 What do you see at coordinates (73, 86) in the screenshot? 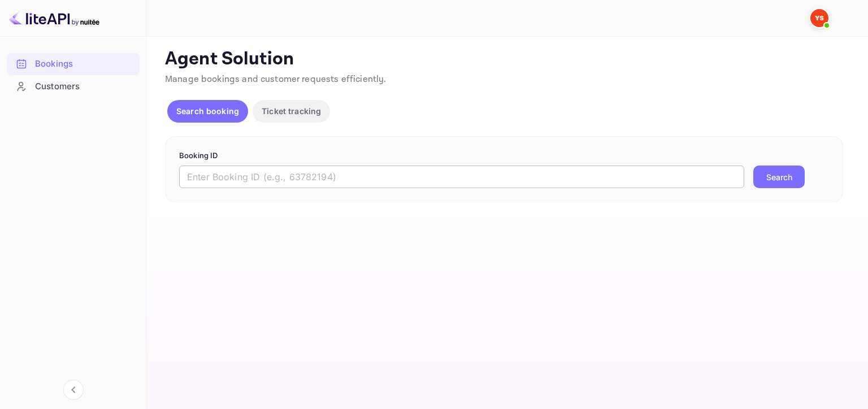
I see `a: Customers` at bounding box center [73, 86].